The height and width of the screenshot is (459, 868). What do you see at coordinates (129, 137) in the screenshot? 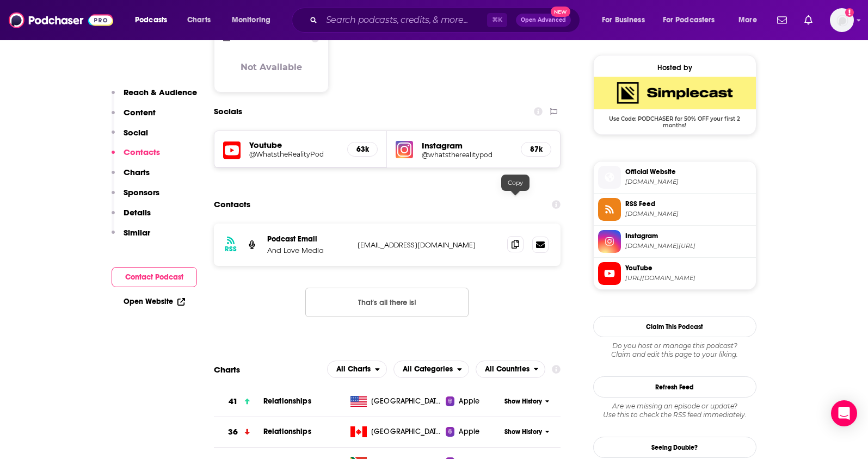
I see `button: Social` at bounding box center [129, 137].